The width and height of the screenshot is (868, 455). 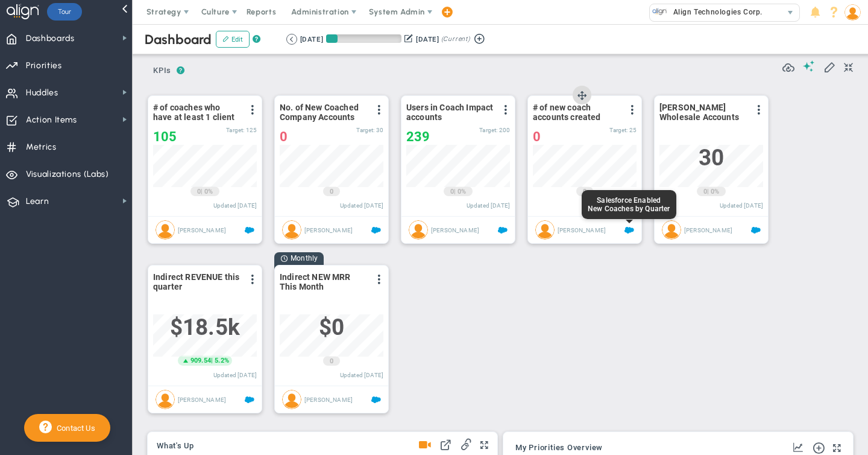 What do you see at coordinates (788, 65) in the screenshot?
I see `span: Refresh Data` at bounding box center [788, 65].